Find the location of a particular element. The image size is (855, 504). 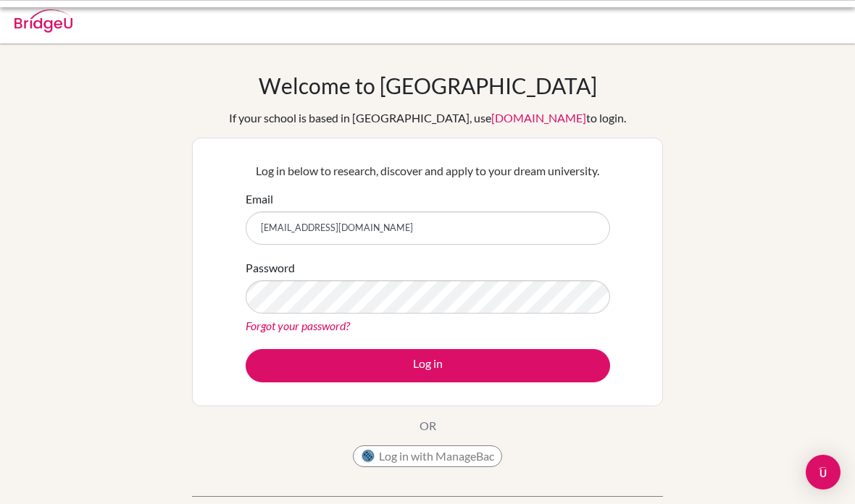

label: Password is located at coordinates (270, 268).